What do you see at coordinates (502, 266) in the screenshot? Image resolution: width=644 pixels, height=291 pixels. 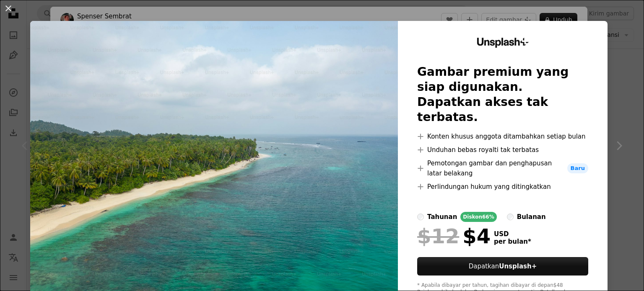 I see `button: DapatkanUnsplash+` at bounding box center [502, 266].